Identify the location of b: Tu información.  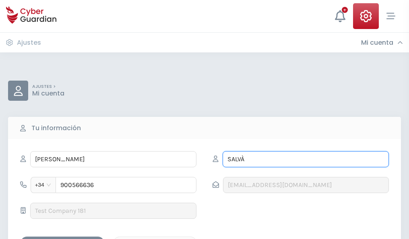
(56, 128).